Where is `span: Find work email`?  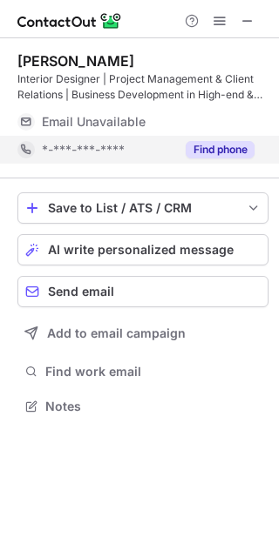 span: Find work email is located at coordinates (153, 372).